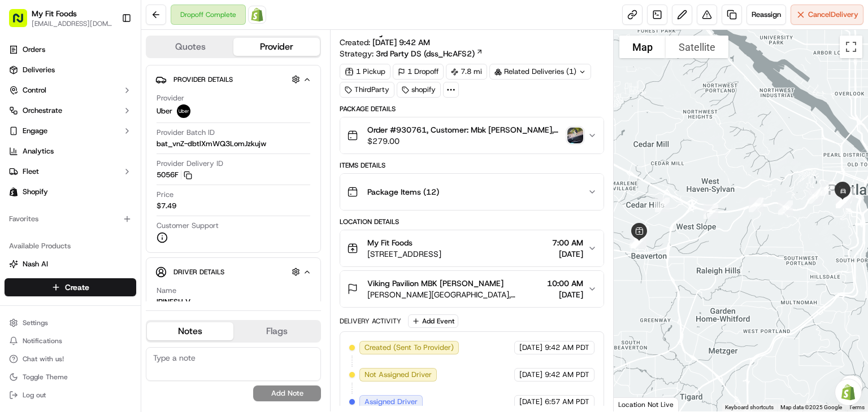 The width and height of the screenshot is (868, 412). What do you see at coordinates (211, 144) in the screenshot?
I see `span: bat_vnZ-dbtlXmWQ3LomJzkujw` at bounding box center [211, 144].